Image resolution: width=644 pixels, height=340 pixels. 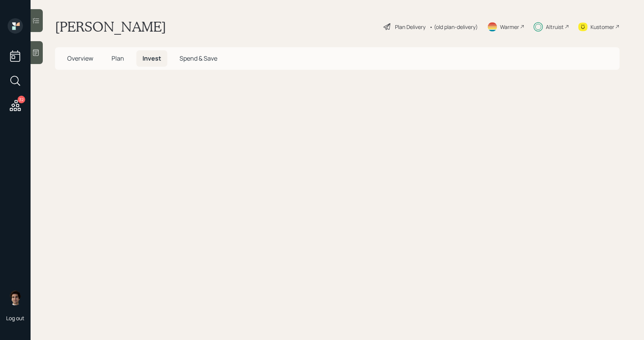 I want to click on span: Overview, so click(x=80, y=59).